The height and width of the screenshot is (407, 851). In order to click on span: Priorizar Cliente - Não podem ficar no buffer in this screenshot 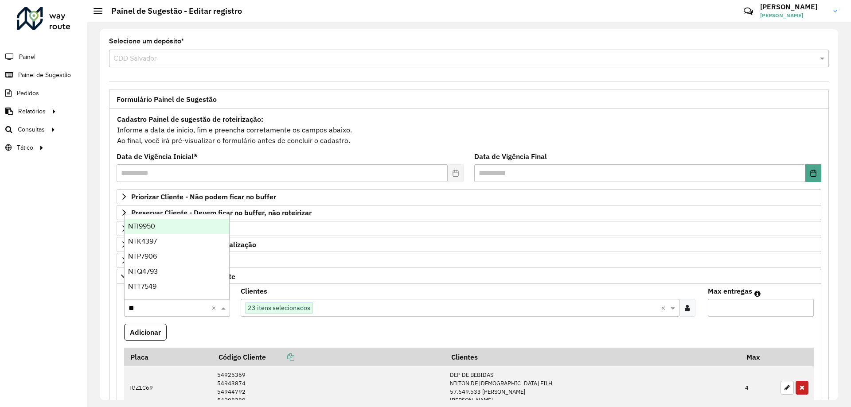, I will do `click(203, 197)`.